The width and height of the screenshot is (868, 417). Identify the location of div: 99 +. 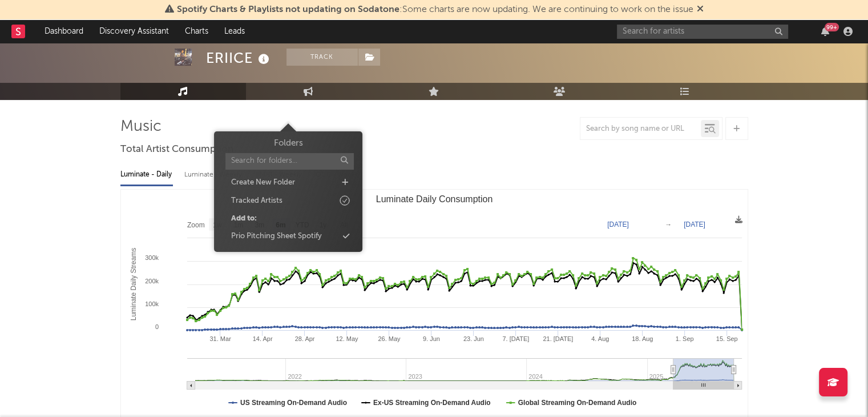
(832, 27).